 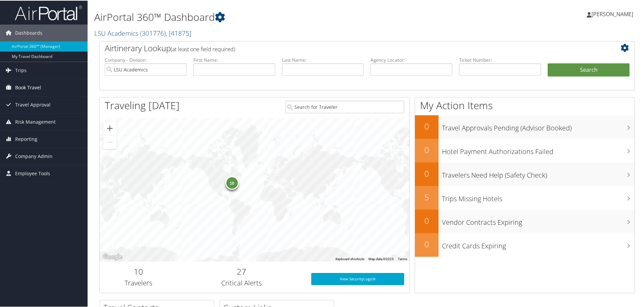 I want to click on label: Agency Locator:, so click(x=411, y=59).